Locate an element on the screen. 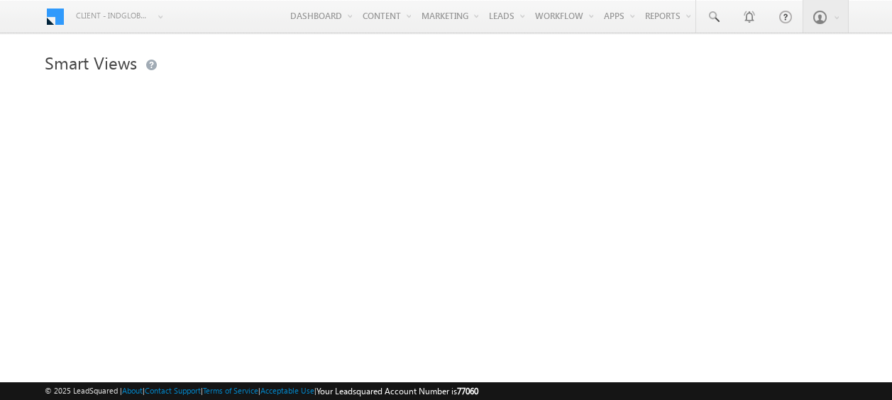 Image resolution: width=892 pixels, height=400 pixels. span: 77060 is located at coordinates (468, 391).